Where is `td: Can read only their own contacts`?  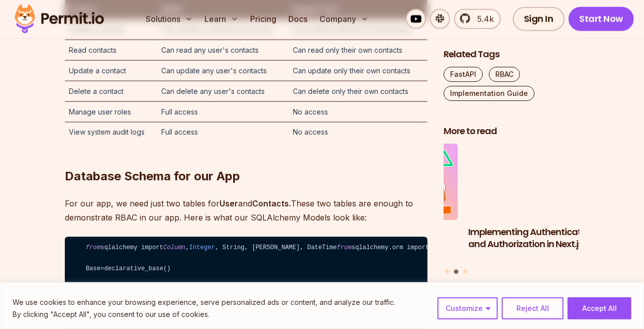 td: Can read only their own contacts is located at coordinates (358, 49).